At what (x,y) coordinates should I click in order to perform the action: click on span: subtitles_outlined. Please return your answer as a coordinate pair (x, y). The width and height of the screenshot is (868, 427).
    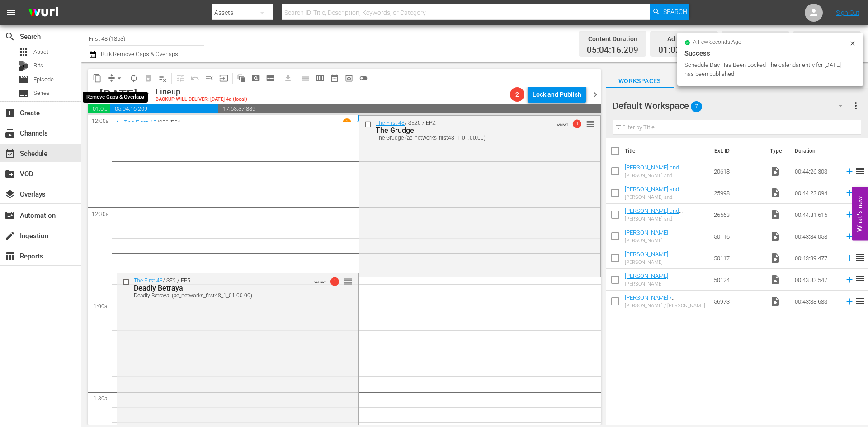
    Looking at the image, I should click on (270, 78).